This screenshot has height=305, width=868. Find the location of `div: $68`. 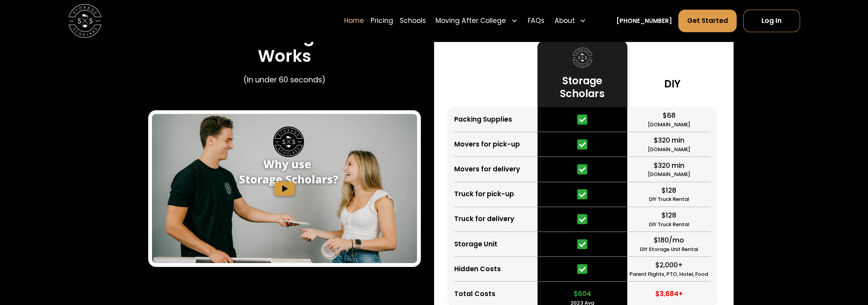

div: $68 is located at coordinates (669, 116).